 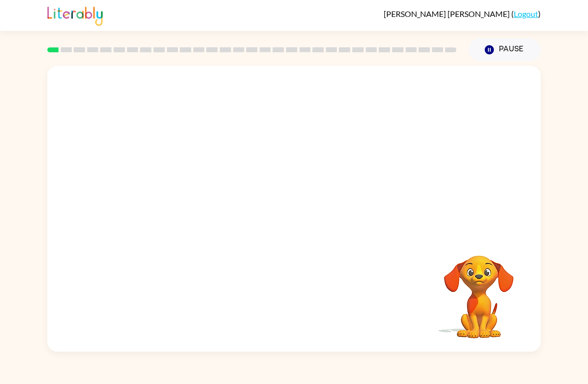 What do you see at coordinates (479, 290) in the screenshot?
I see `video: Your browser must support playing .mp4 files to use Literably. Please try using another browser.` at bounding box center [479, 290].